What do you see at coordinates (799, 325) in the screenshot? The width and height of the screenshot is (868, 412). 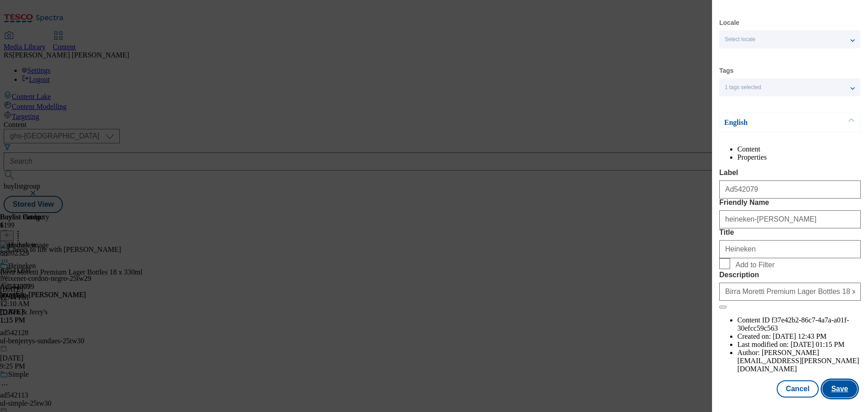 I see `li: Content ID` at bounding box center [799, 325].